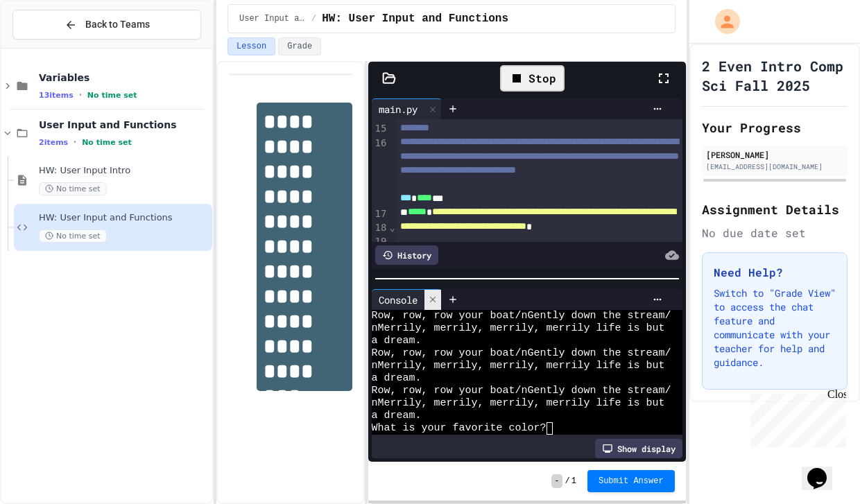  What do you see at coordinates (722, 21) in the screenshot?
I see `div: My Account` at bounding box center [722, 21].